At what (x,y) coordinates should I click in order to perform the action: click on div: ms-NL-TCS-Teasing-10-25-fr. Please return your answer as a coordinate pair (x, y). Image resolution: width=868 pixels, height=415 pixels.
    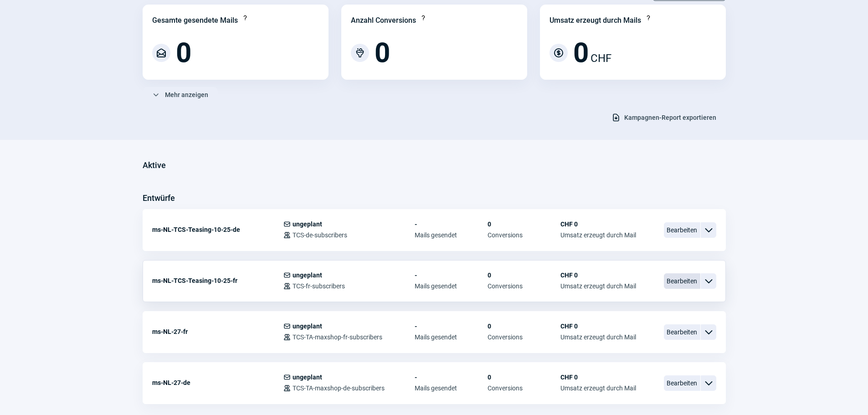
    Looking at the image, I should click on (218, 280).